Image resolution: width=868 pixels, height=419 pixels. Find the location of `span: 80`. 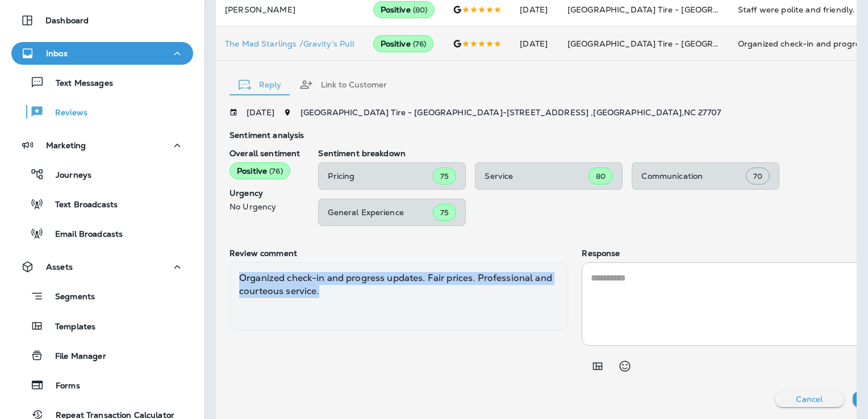

span: 80 is located at coordinates (600, 176).